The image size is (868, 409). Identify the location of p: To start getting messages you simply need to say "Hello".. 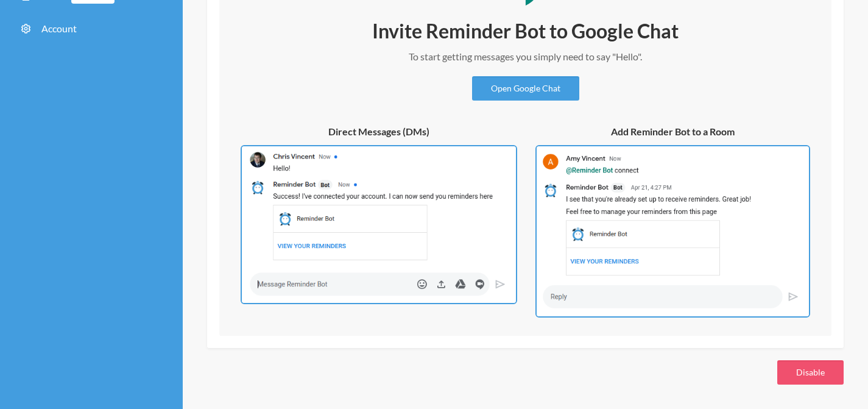
(526, 57).